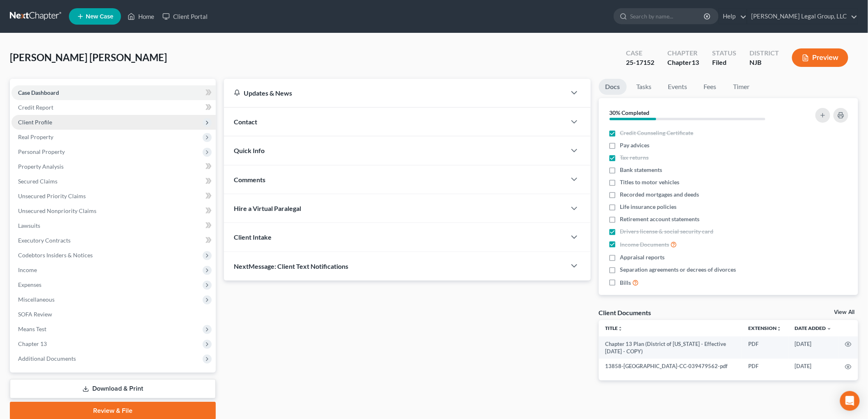 The height and width of the screenshot is (419, 868). I want to click on span: Secured Claims, so click(38, 181).